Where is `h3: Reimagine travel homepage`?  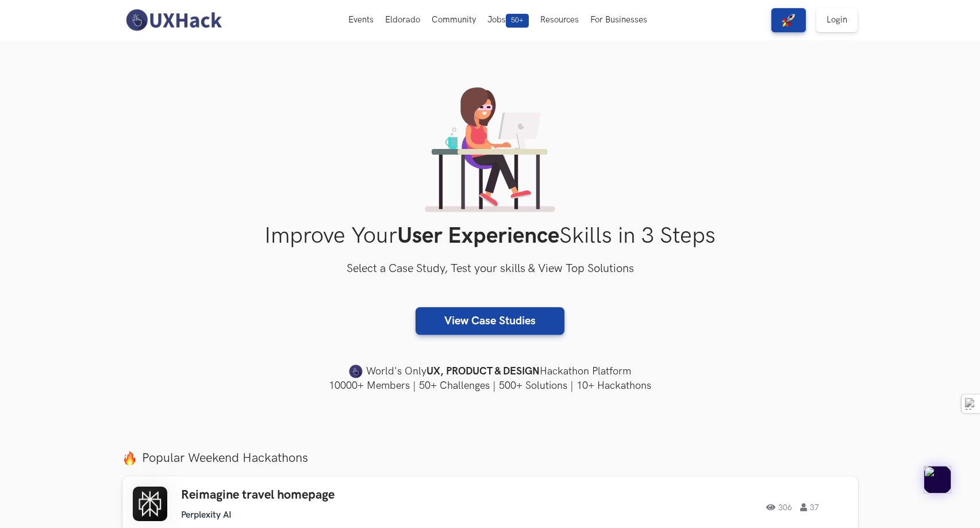 h3: Reimagine travel homepage is located at coordinates (344, 495).